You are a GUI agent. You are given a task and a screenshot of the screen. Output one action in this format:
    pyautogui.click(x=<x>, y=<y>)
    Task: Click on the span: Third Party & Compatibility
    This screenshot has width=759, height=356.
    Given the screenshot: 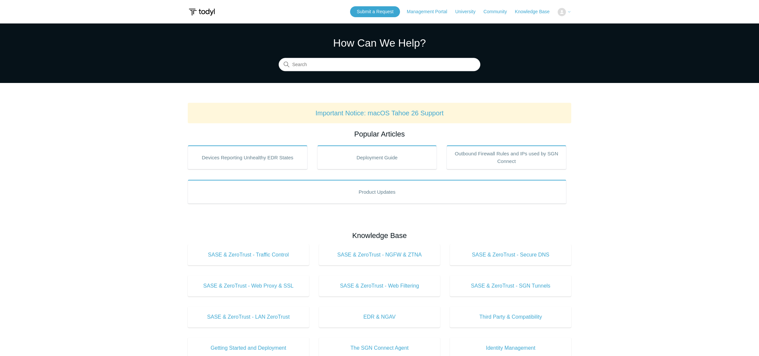 What is the action you would take?
    pyautogui.click(x=510, y=317)
    